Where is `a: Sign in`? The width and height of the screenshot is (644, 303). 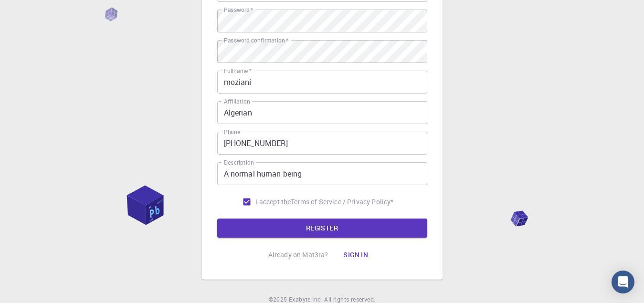
a: Sign in is located at coordinates (356, 255).